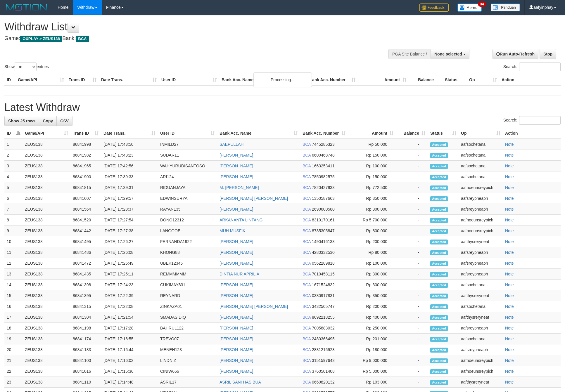  Describe the element at coordinates (372, 263) in the screenshot. I see `td: Rp 100,000` at that location.